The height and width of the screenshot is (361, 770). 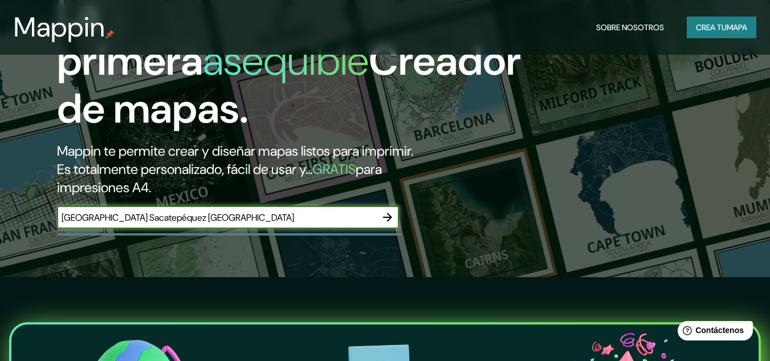 I want to click on font: Mappin, so click(x=59, y=27).